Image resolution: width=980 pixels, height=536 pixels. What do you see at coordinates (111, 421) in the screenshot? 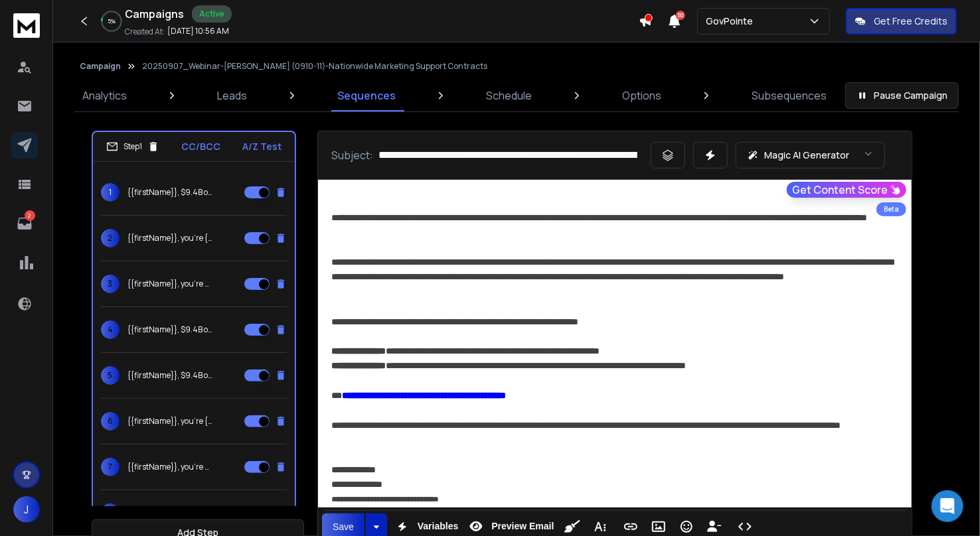
I see `span: 6` at bounding box center [111, 421].